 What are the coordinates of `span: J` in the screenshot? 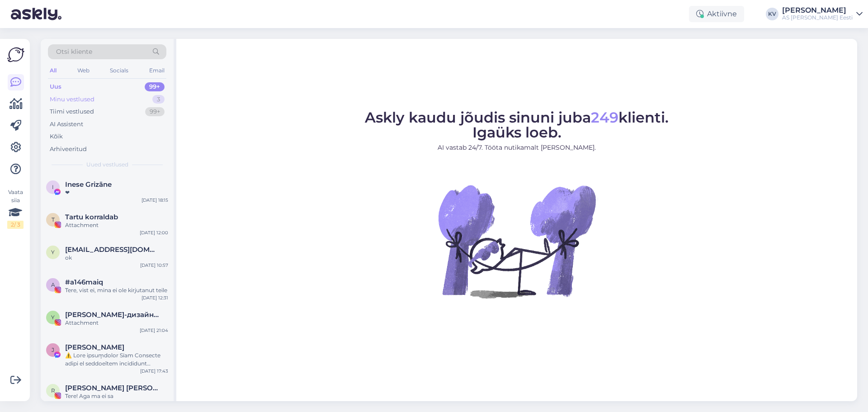 It's located at (53, 350).